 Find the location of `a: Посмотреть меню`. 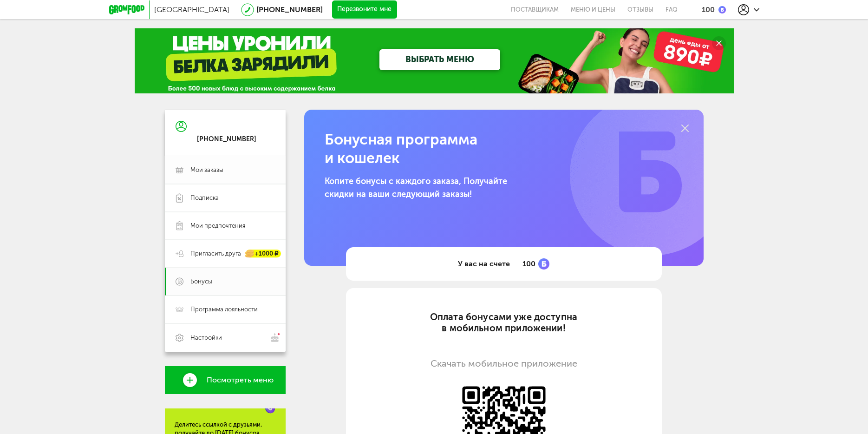

a: Посмотреть меню is located at coordinates (226, 380).